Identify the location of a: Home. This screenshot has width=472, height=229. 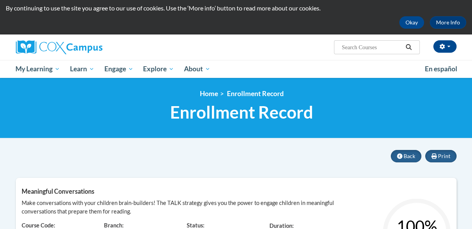
(209, 93).